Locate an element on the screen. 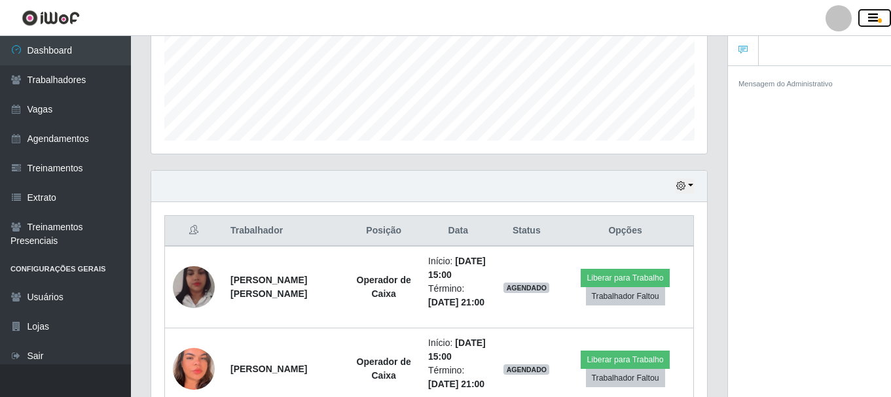  th: Status is located at coordinates (526, 231).